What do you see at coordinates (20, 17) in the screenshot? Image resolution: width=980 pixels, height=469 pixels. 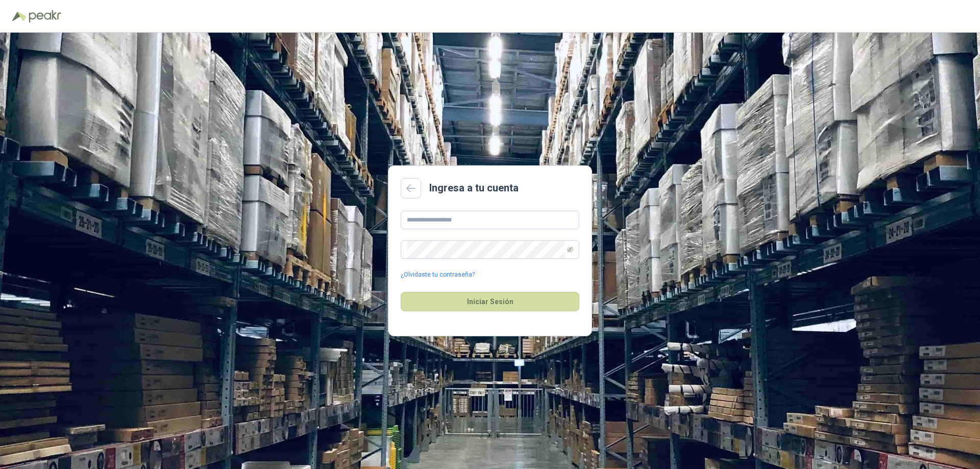 I see `img: Logo` at bounding box center [20, 17].